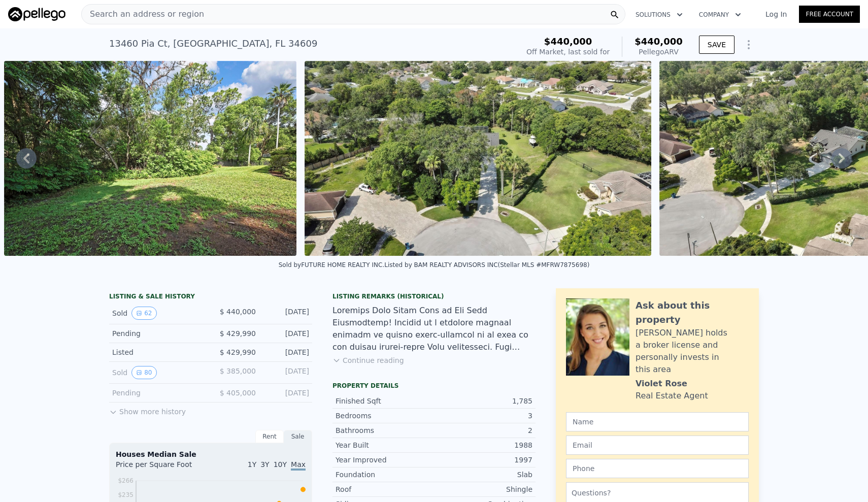  Describe the element at coordinates (147, 409) in the screenshot. I see `button: Show more history` at that location.